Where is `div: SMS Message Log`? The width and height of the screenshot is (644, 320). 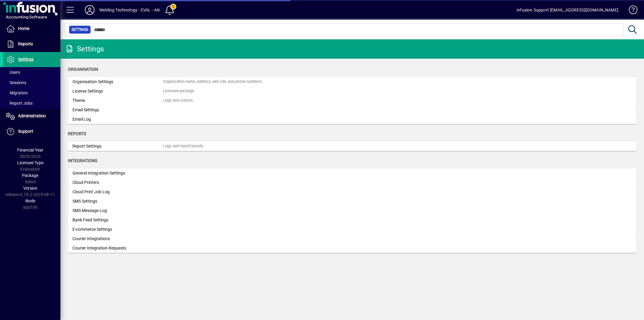 div: SMS Message Log is located at coordinates (118, 210).